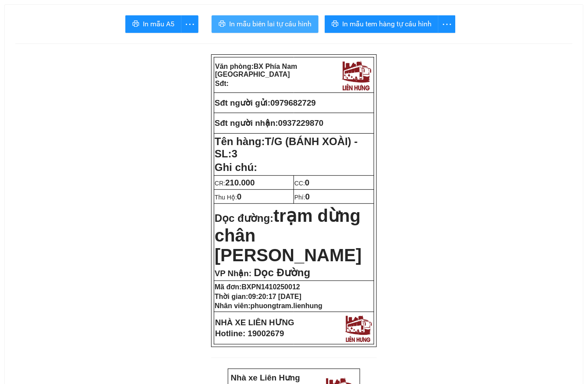 The height and width of the screenshot is (384, 588). What do you see at coordinates (302, 183) in the screenshot?
I see `span: CC:` at bounding box center [302, 183].